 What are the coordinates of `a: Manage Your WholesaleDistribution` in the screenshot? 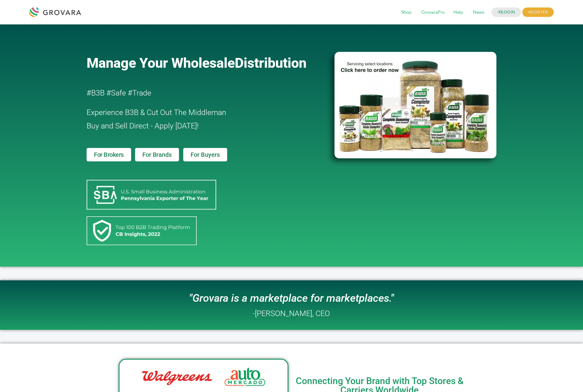 It's located at (205, 63).